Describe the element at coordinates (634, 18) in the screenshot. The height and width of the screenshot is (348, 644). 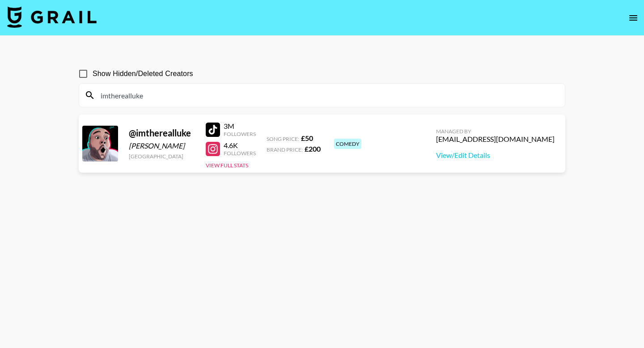
I see `button: open drawer` at that location.